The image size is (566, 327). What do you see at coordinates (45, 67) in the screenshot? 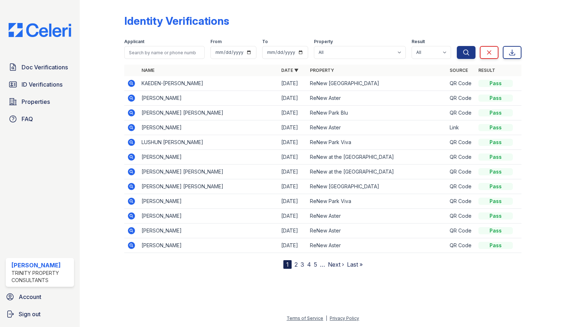
I see `span: Doc Verifications` at bounding box center [45, 67].